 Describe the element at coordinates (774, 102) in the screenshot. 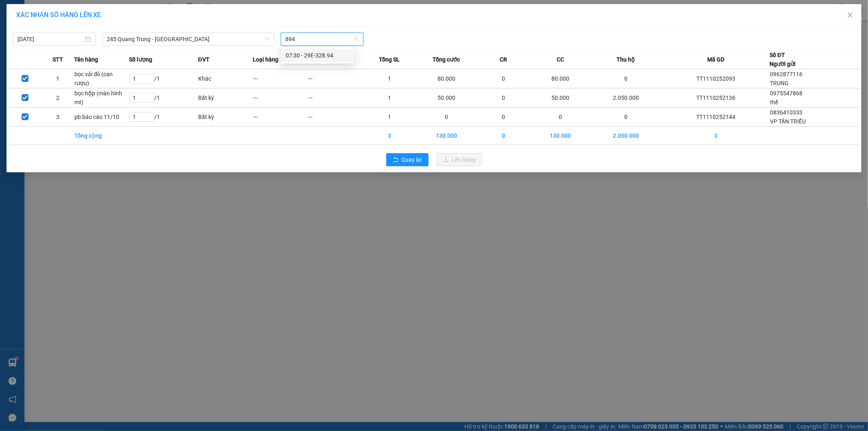

I see `span: thế` at that location.